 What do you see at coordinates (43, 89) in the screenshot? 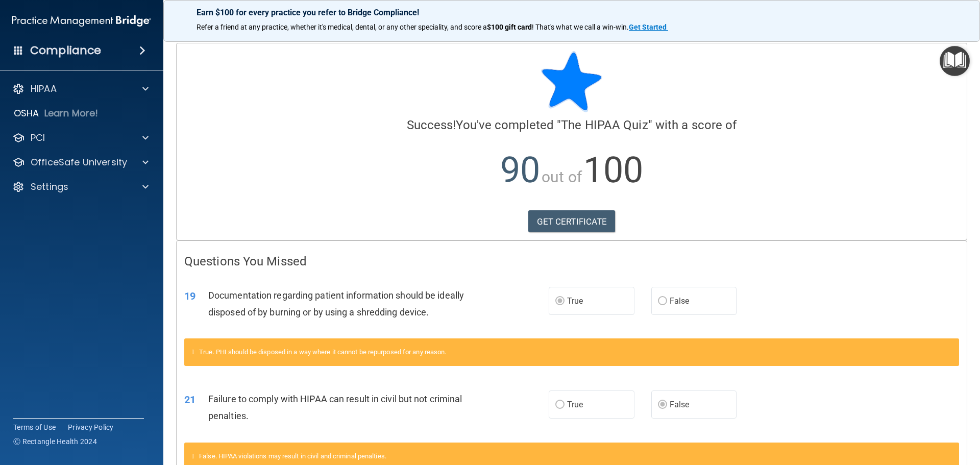
I see `p: HIPAA` at bounding box center [43, 89].